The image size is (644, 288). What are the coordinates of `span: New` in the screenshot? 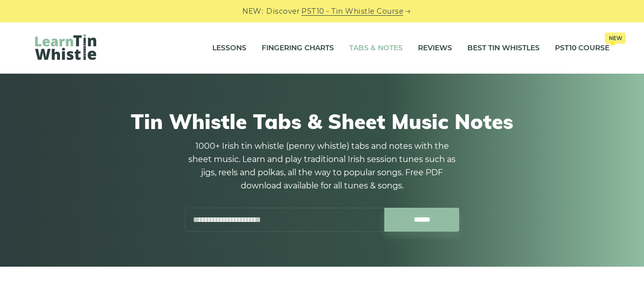 It's located at (615, 38).